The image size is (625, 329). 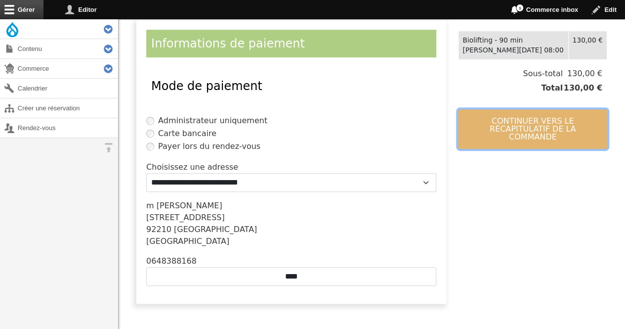 I want to click on span: 92210, so click(x=159, y=229).